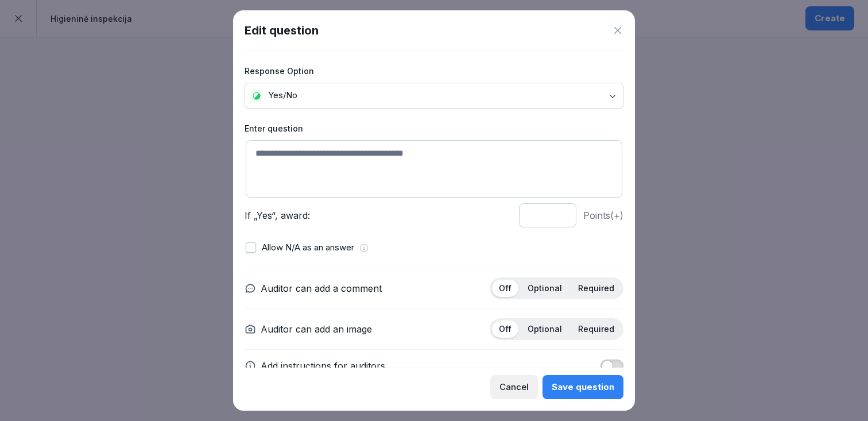  What do you see at coordinates (378, 215) in the screenshot?
I see `p: If „Yes“, award:` at bounding box center [378, 215].